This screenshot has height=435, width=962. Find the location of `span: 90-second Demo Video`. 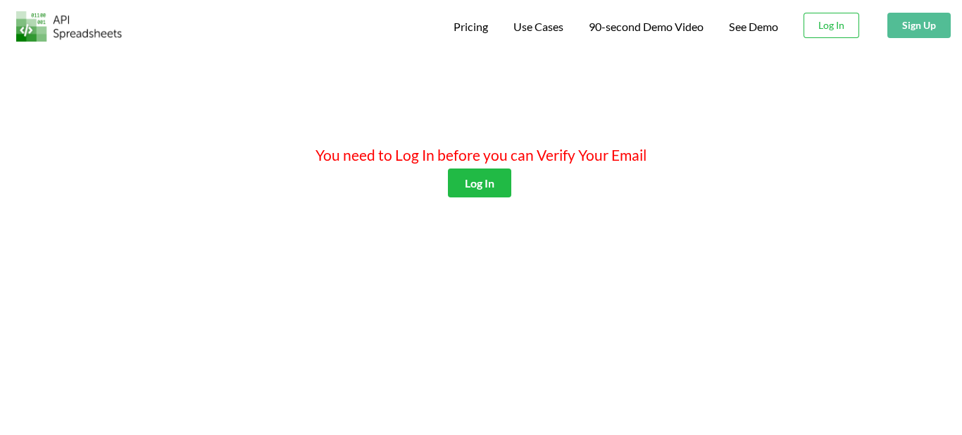

span: 90-second Demo Video is located at coordinates (646, 27).